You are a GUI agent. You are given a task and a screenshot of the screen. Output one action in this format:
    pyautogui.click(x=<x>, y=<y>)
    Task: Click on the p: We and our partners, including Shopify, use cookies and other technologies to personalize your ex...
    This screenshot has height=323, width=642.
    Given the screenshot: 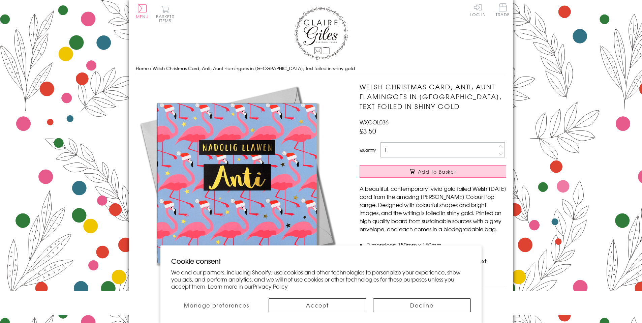 What is the action you would take?
    pyautogui.click(x=321, y=279)
    